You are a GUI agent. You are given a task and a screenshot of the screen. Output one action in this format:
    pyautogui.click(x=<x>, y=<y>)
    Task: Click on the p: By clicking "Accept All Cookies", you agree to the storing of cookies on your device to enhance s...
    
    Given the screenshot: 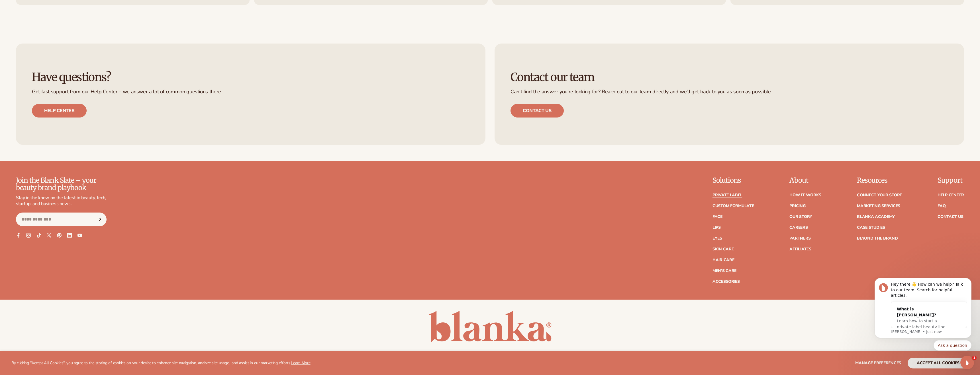 What is the action you would take?
    pyautogui.click(x=161, y=363)
    